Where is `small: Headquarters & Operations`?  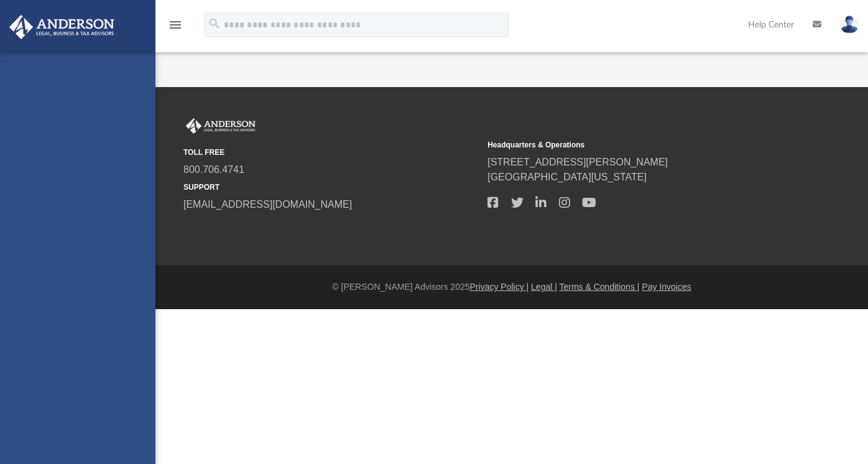 small: Headquarters & Operations is located at coordinates (635, 144).